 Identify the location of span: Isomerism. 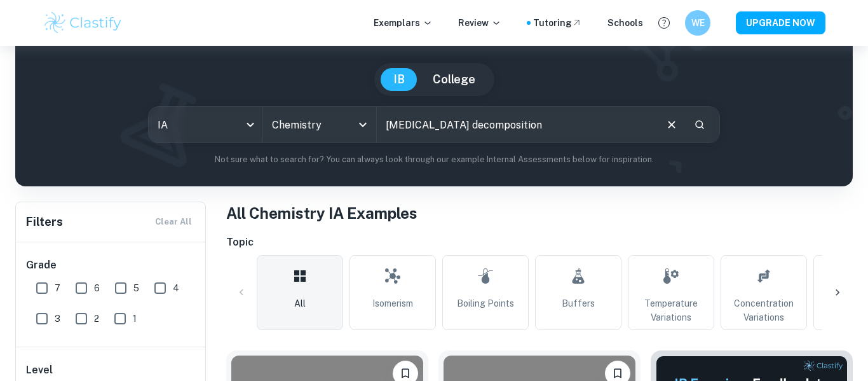
(393, 303).